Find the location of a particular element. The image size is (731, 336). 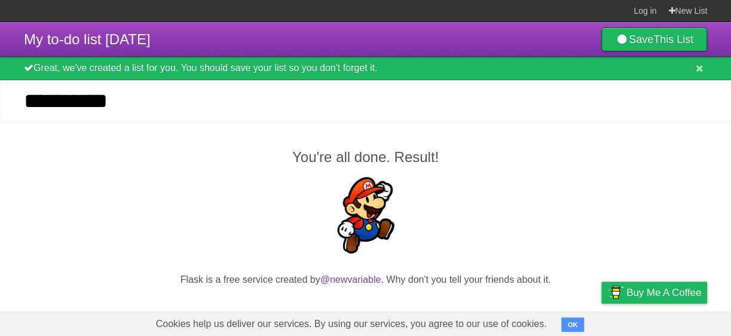

p: Flask is a free service created by . Why don't you tell your friends about it. is located at coordinates (365, 280).